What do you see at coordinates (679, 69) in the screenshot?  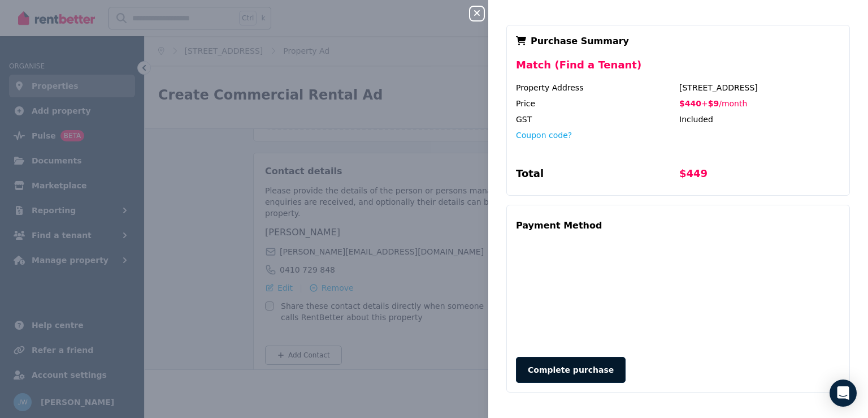 I see `div: Match (Find a Tenant)` at bounding box center [679, 69].